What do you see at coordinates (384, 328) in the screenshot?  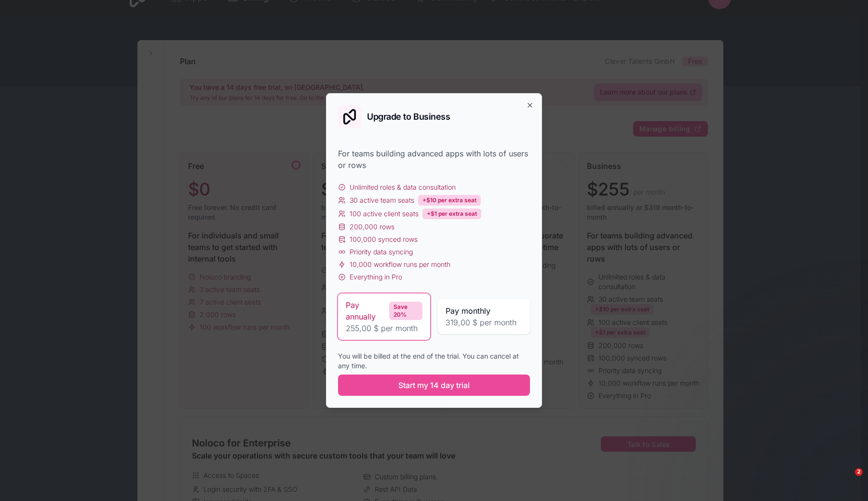 I see `span: 255,00 $ per month` at bounding box center [384, 328].